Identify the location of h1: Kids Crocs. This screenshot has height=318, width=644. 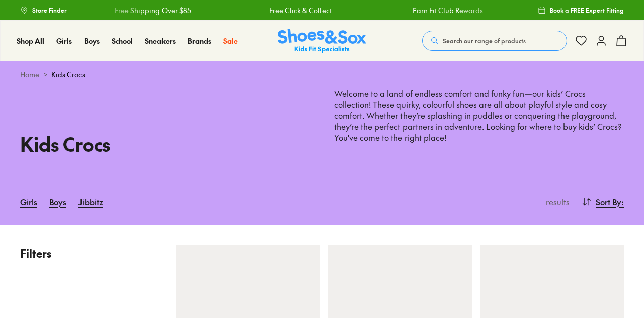
(165, 144).